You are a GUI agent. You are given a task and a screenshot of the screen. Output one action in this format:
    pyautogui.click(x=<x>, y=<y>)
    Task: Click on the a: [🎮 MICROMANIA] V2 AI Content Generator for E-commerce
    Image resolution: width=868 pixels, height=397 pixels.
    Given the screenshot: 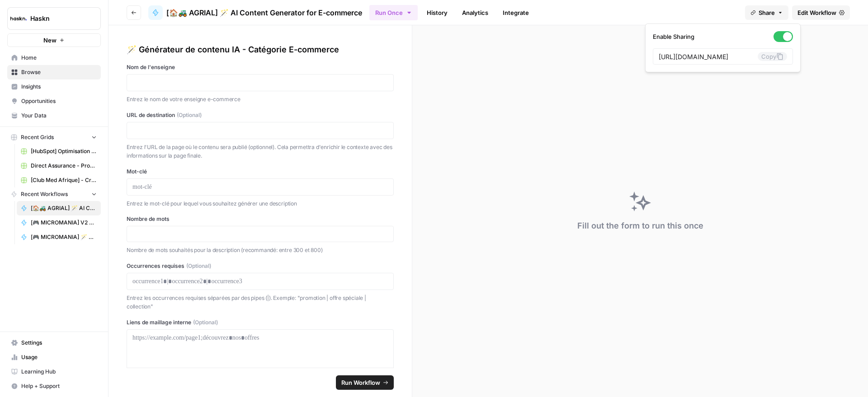 What is the action you would take?
    pyautogui.click(x=59, y=223)
    